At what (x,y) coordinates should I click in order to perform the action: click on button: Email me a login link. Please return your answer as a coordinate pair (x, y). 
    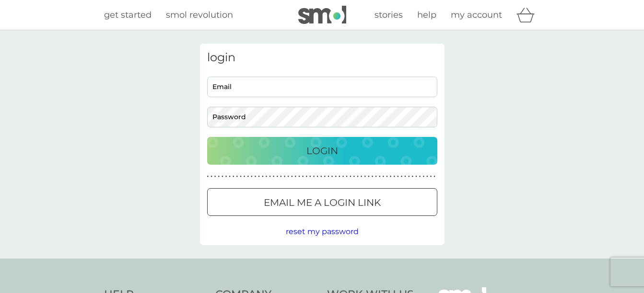
    Looking at the image, I should click on (322, 202).